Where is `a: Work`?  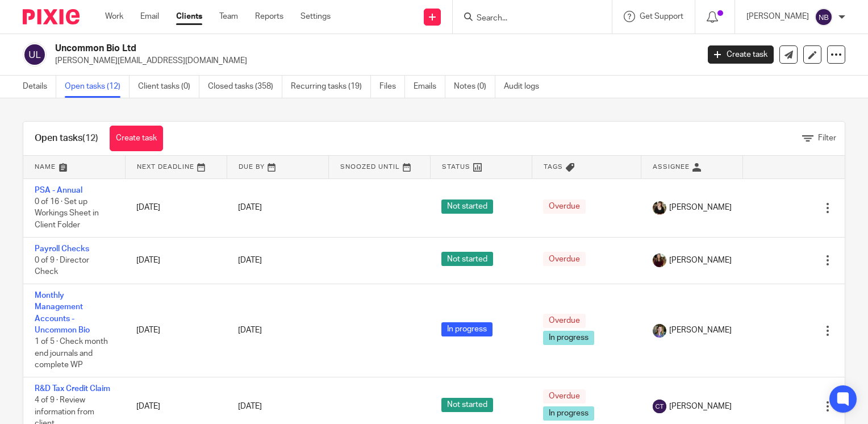
a: Work is located at coordinates (114, 16).